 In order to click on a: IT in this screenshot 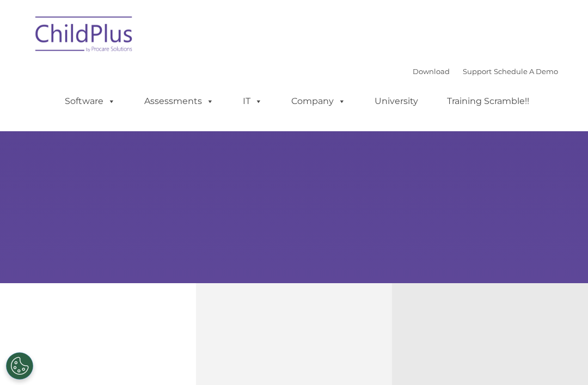, I will do `click(253, 101)`.